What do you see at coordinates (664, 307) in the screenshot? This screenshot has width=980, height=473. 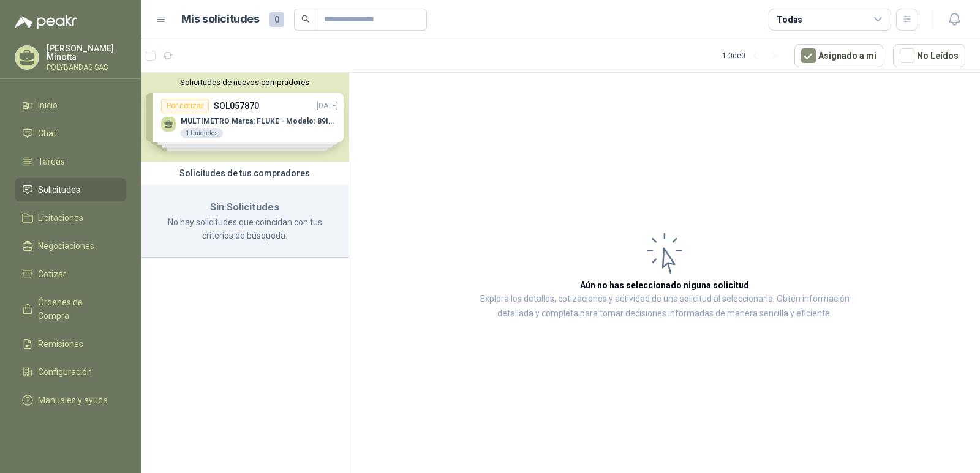 I see `p: Explora los detalles, cotizaciones y actividad de una solicitud al seleccionarla. Obtén informaci...` at bounding box center [664, 307].